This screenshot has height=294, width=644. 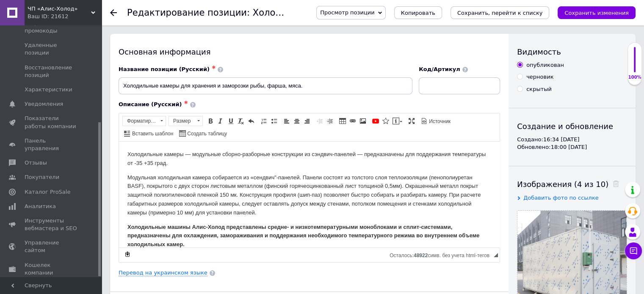 I want to click on a: Перевод на украинском языке, so click(x=163, y=273).